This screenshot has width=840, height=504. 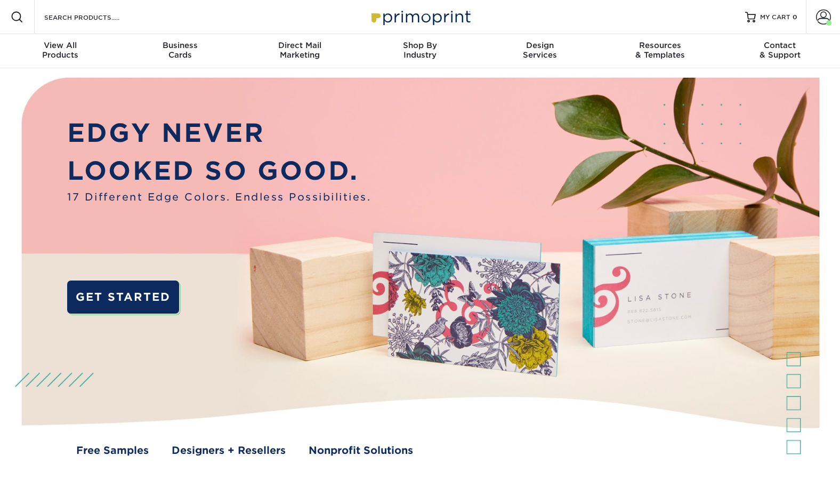 What do you see at coordinates (795, 17) in the screenshot?
I see `span: 0` at bounding box center [795, 17].